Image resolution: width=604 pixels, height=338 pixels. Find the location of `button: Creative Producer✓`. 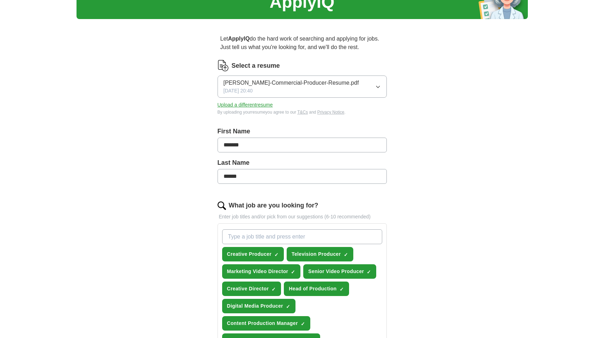

button: Creative Producer✓ is located at coordinates (253, 254).